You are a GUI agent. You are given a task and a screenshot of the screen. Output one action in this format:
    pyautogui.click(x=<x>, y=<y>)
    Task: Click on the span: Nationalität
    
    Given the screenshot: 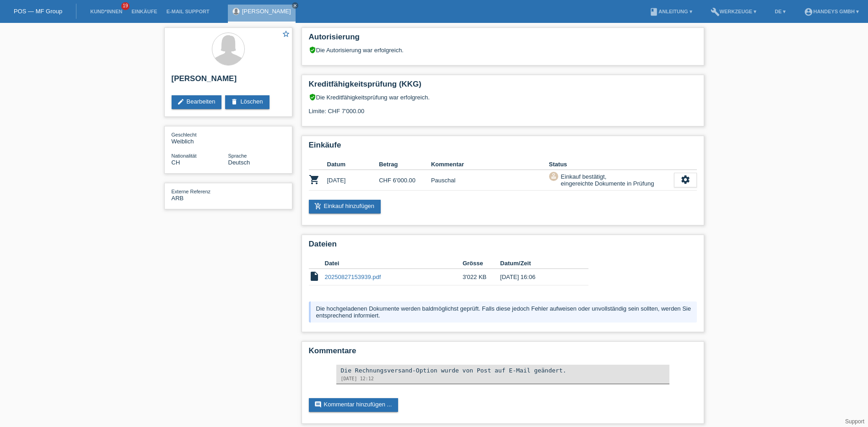 What is the action you would take?
    pyautogui.click(x=184, y=156)
    